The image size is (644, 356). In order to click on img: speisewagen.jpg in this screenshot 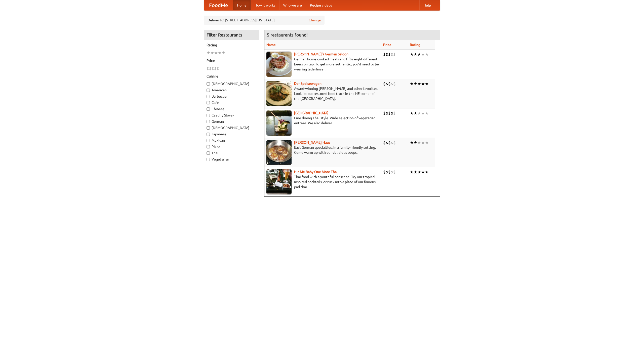, I will do `click(279, 93)`.